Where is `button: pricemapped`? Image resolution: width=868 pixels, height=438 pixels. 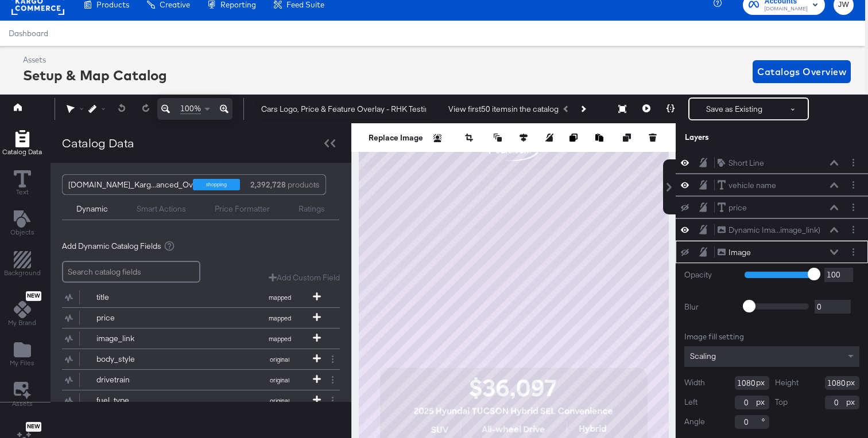
button: pricemapped is located at coordinates (193, 318).